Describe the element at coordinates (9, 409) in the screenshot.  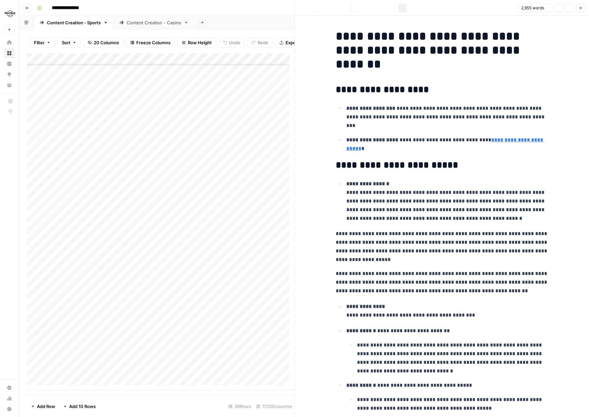
I see `button: Help + Support` at that location.